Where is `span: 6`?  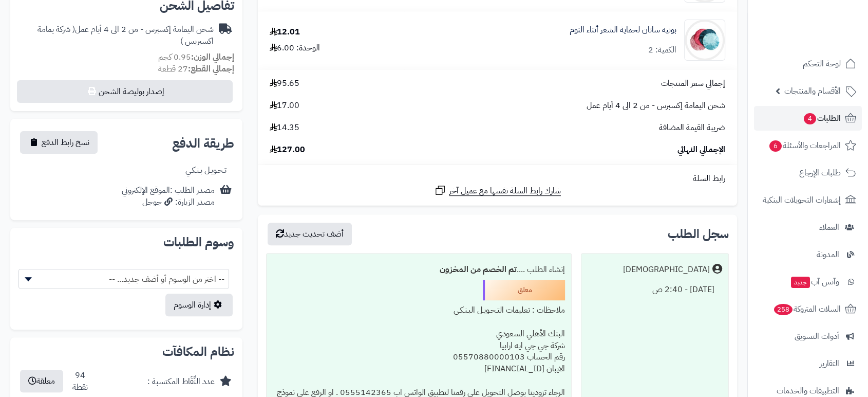
span: 6 is located at coordinates (776, 146).